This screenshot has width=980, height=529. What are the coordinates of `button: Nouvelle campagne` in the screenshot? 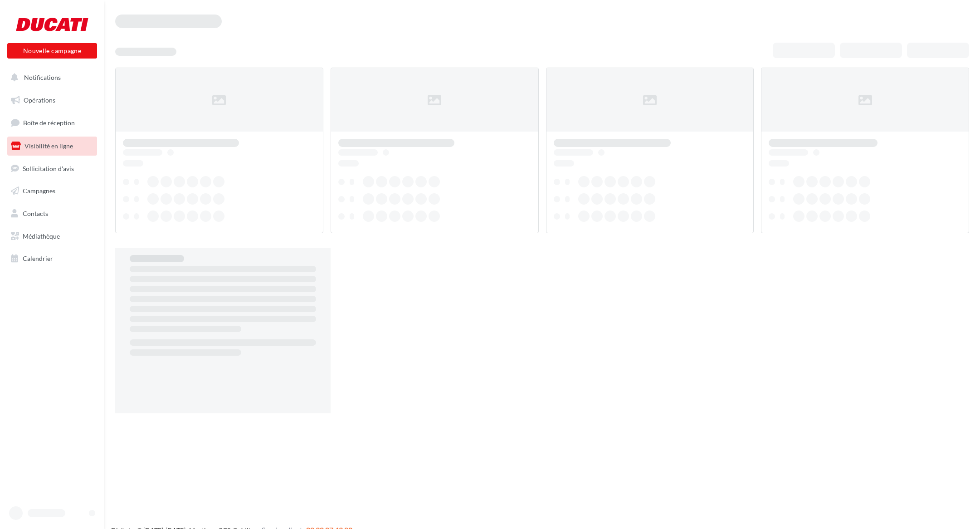 It's located at (52, 51).